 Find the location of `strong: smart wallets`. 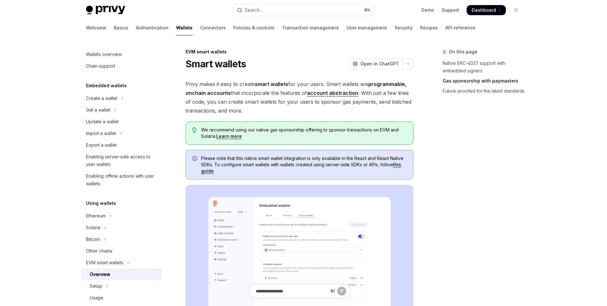

strong: smart wallets is located at coordinates (272, 84).